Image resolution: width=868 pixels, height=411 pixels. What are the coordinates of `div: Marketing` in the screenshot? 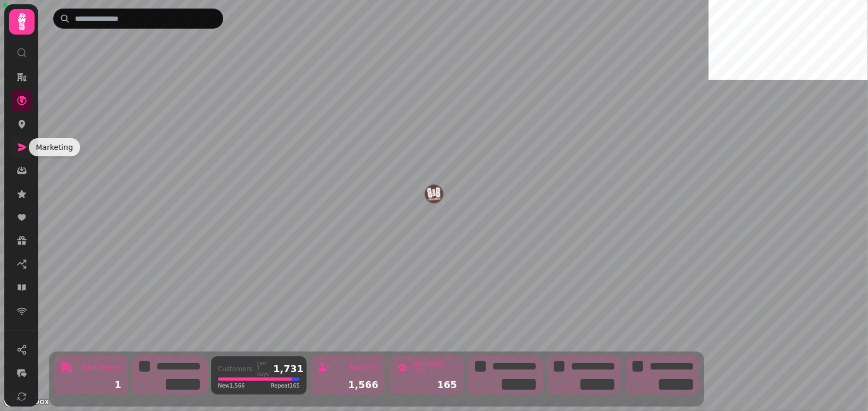 It's located at (55, 148).